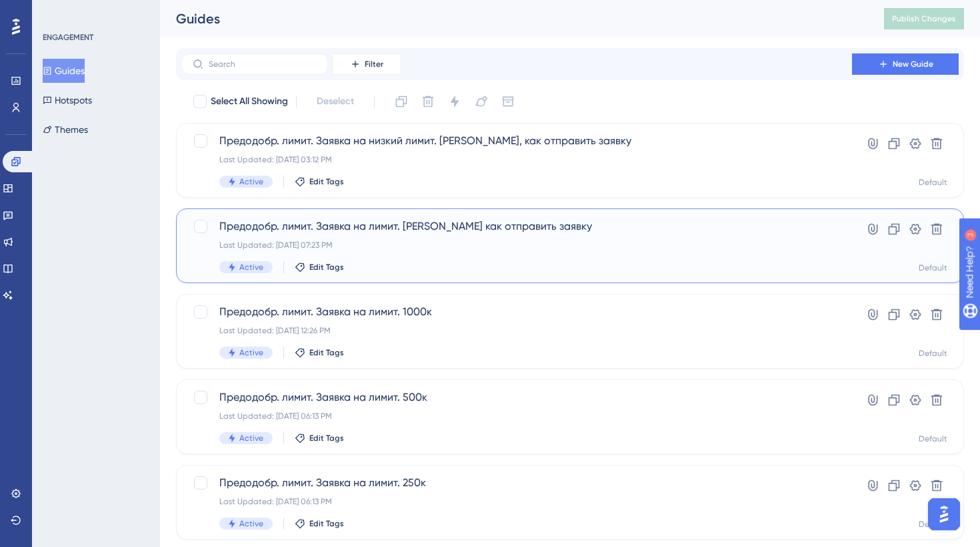 The height and width of the screenshot is (547, 980). Describe the element at coordinates (375, 64) in the screenshot. I see `span: Filter` at that location.